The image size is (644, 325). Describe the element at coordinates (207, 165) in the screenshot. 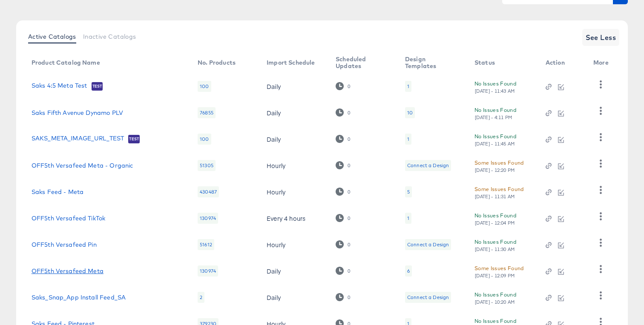

I see `div: 51305` at that location.